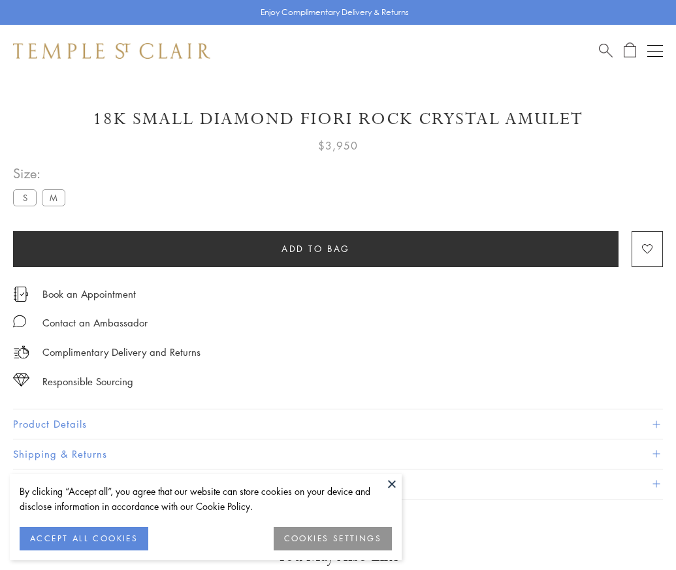 The width and height of the screenshot is (676, 570). I want to click on p: Enjoy Complimentary Delivery & Returns, so click(334, 12).